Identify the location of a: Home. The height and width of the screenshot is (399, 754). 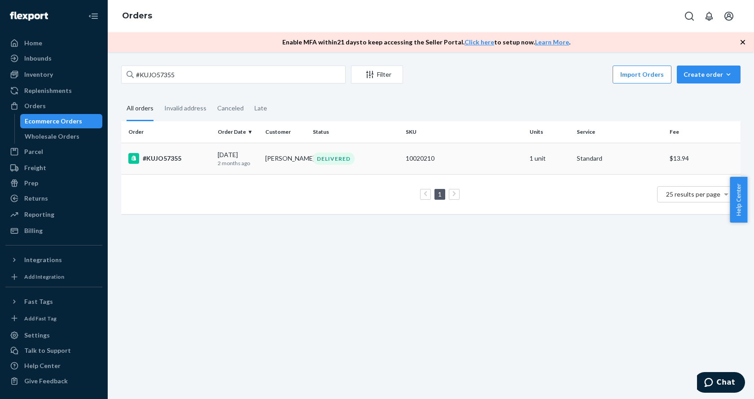
(54, 43).